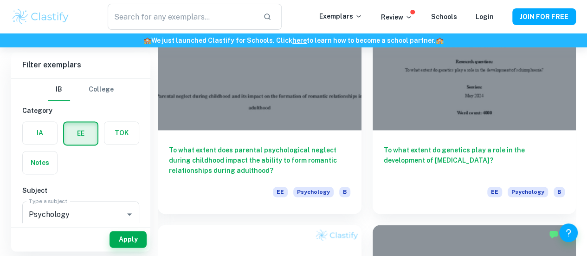  Describe the element at coordinates (40, 133) in the screenshot. I see `button: IA` at that location.